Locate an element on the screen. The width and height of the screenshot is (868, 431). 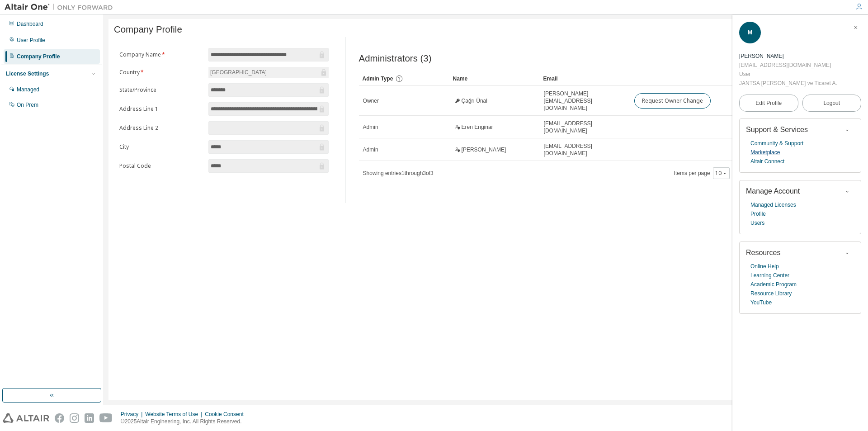
a: Managed Licenses is located at coordinates (773, 205).